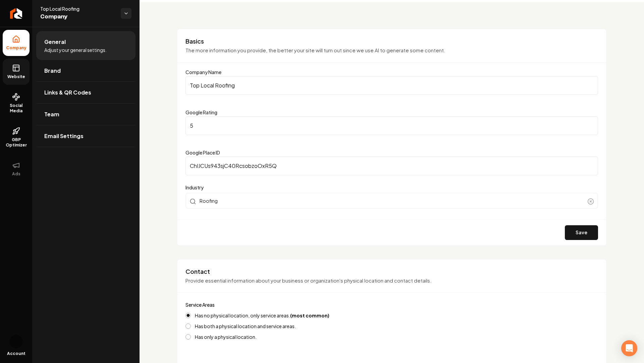 This screenshot has height=363, width=644. What do you see at coordinates (392, 166) in the screenshot?
I see `input: Google Place ID` at bounding box center [392, 166].